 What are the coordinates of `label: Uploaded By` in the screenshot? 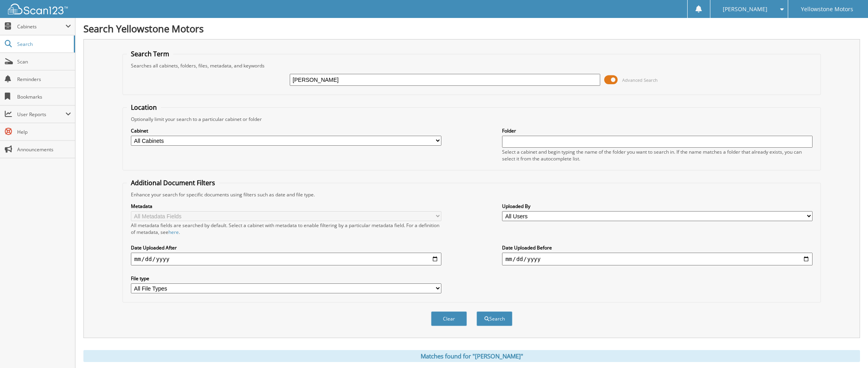 It's located at (657, 206).